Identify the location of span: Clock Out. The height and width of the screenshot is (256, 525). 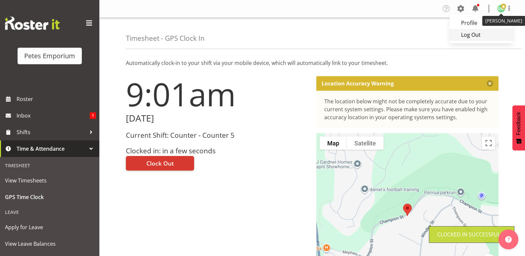
(160, 163).